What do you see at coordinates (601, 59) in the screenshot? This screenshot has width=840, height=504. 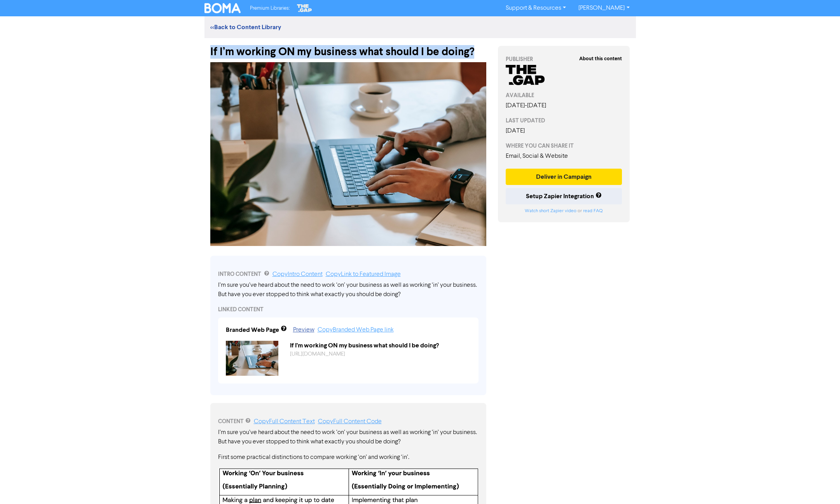 I see `strong: About this content` at bounding box center [601, 59].